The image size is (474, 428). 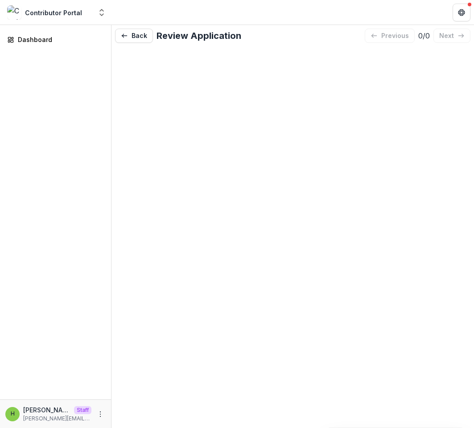 I want to click on p: next, so click(x=447, y=36).